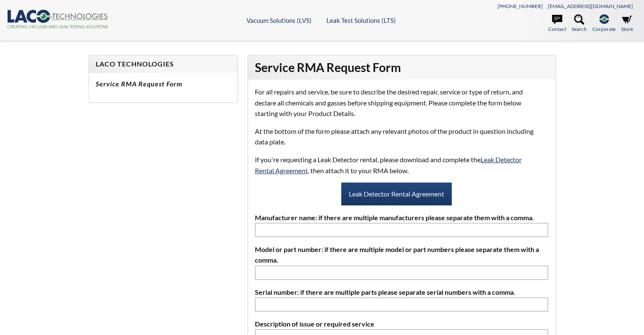 The width and height of the screenshot is (644, 335). I want to click on h4: LACO Technologies, so click(163, 64).